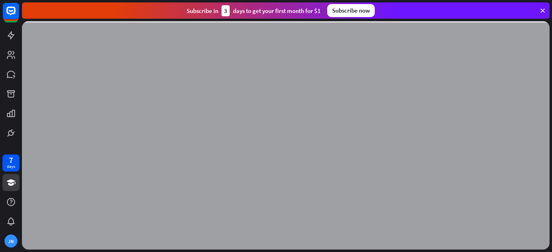  Describe the element at coordinates (11, 167) in the screenshot. I see `div: days` at that location.